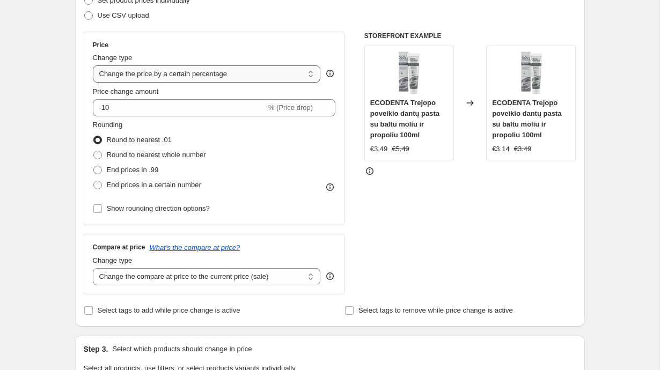  Describe the element at coordinates (522, 149) in the screenshot. I see `strike: €3.49` at that location.